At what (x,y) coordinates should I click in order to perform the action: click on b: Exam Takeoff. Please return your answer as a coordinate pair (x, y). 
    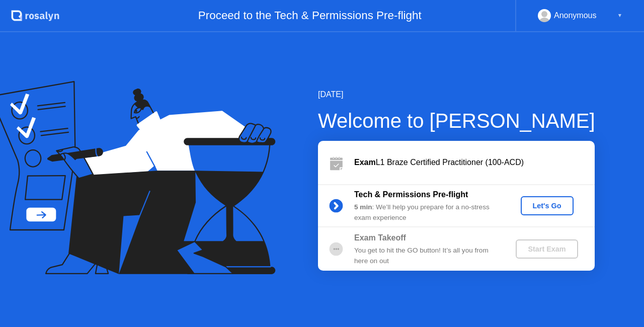
    Looking at the image, I should click on (380, 238).